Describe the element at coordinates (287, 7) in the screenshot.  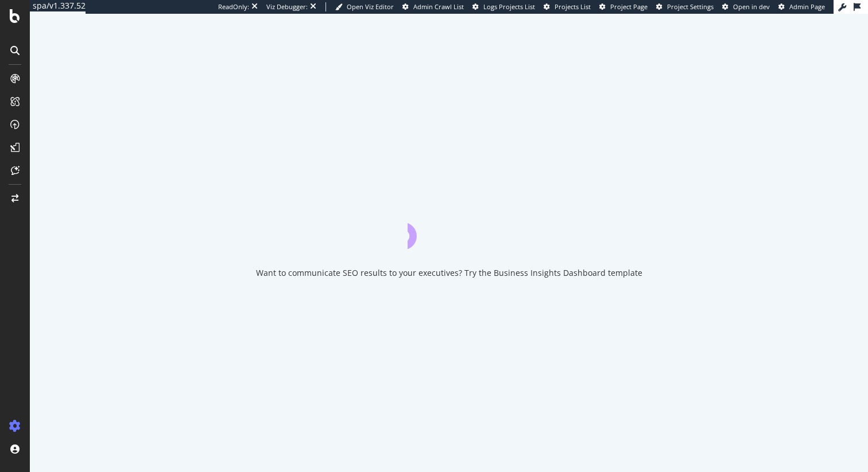
I see `div: Viz Debugger:` at that location.